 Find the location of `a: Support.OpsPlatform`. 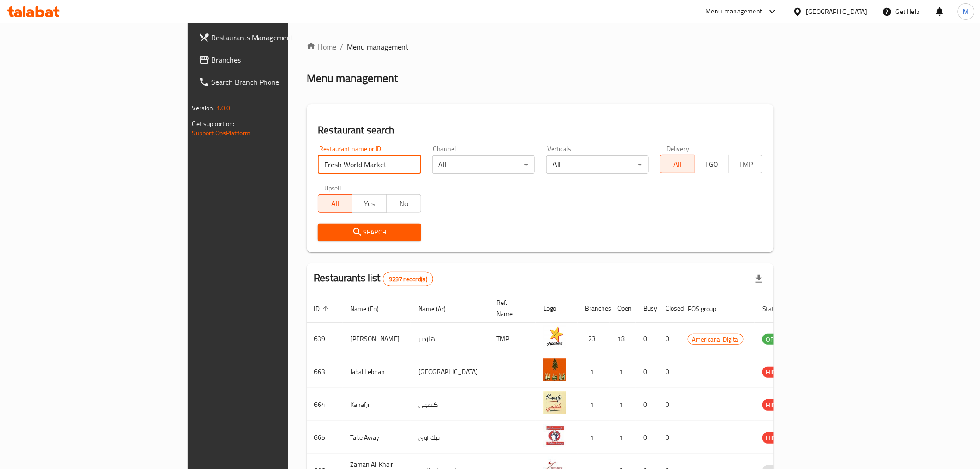

a: Support.OpsPlatform is located at coordinates (222, 133).